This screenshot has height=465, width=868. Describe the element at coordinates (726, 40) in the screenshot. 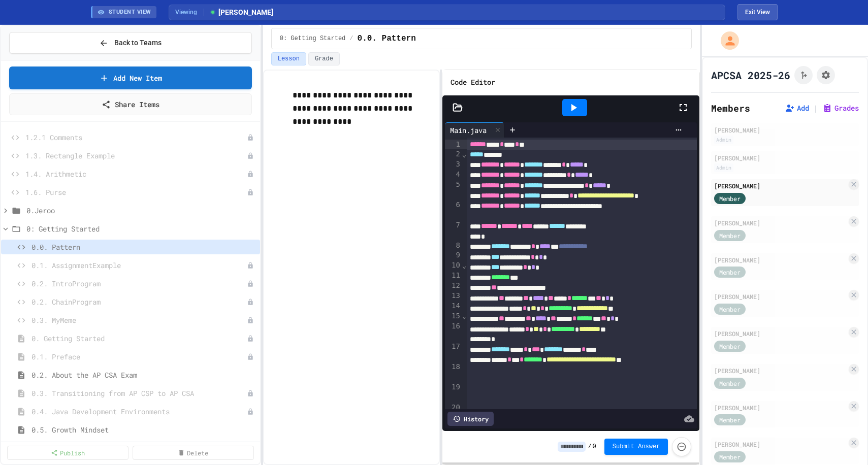

I see `div: My Account` at that location.